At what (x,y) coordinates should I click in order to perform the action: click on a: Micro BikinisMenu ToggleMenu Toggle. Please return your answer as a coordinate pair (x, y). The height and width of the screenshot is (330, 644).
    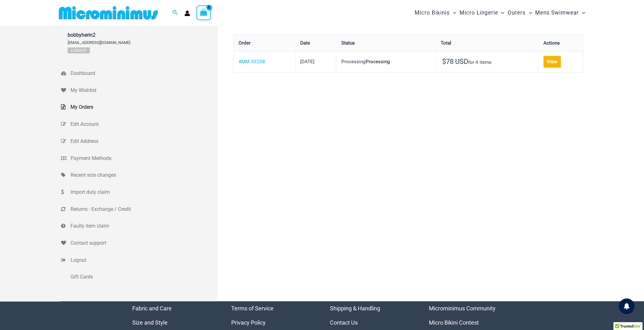
    Looking at the image, I should click on (435, 12).